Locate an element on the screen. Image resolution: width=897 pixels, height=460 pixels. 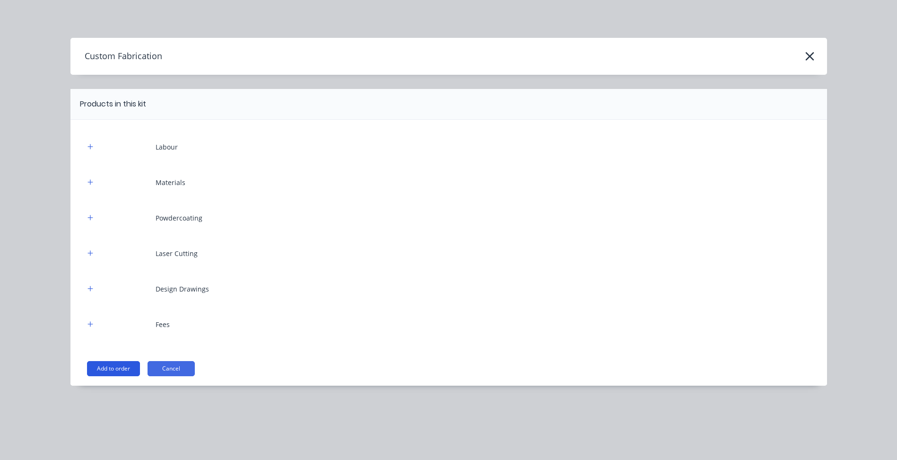
button: Cancel is located at coordinates (171, 368).